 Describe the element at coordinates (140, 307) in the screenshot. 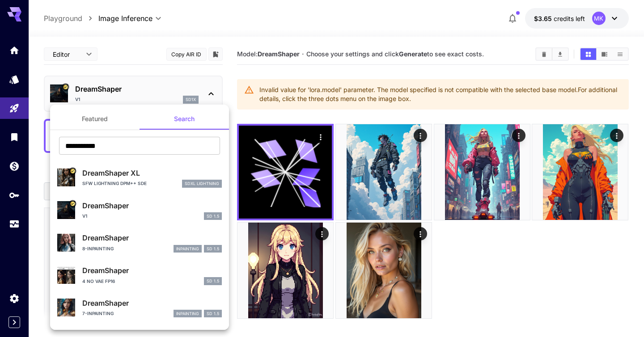

I see `div: DreamShaper7-inpaintinginpaintingSD 1.5` at that location.